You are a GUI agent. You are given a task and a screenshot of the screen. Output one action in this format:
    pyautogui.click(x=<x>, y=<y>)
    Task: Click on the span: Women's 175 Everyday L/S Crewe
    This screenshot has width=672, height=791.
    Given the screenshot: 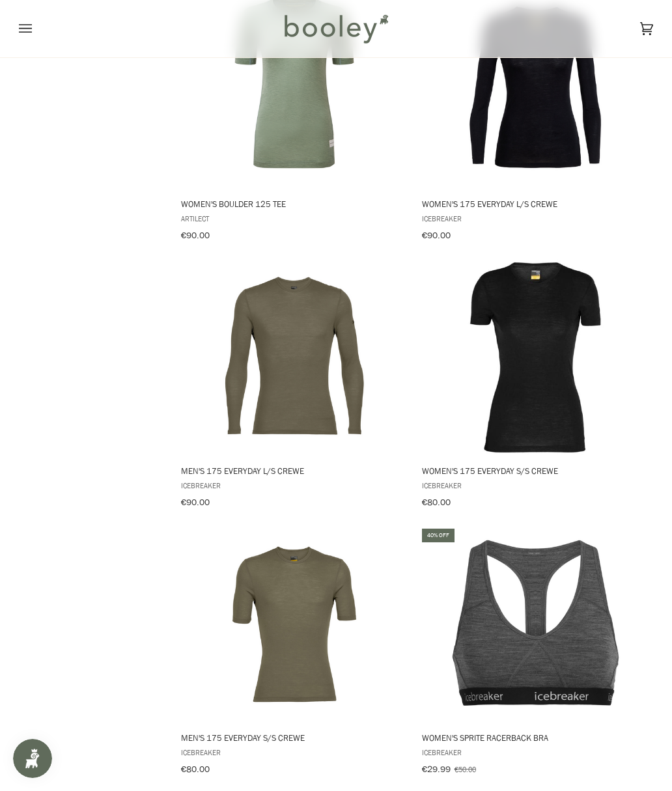 What is the action you would take?
    pyautogui.click(x=535, y=204)
    